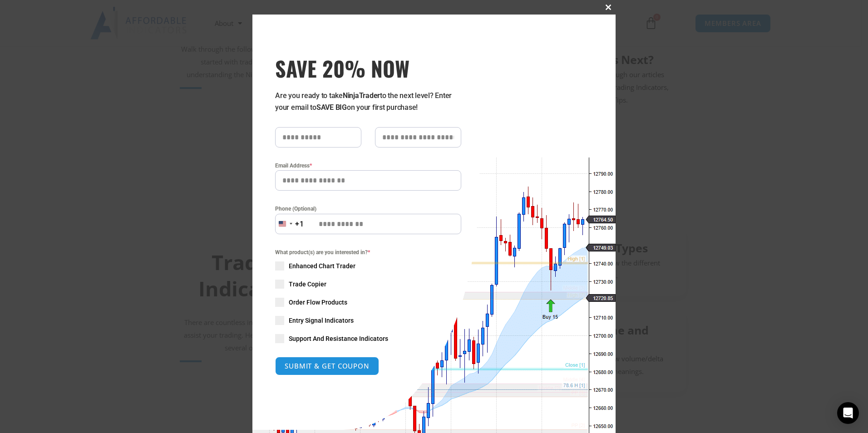 The image size is (868, 433). Describe the element at coordinates (307, 284) in the screenshot. I see `span: Trade Copier` at that location.